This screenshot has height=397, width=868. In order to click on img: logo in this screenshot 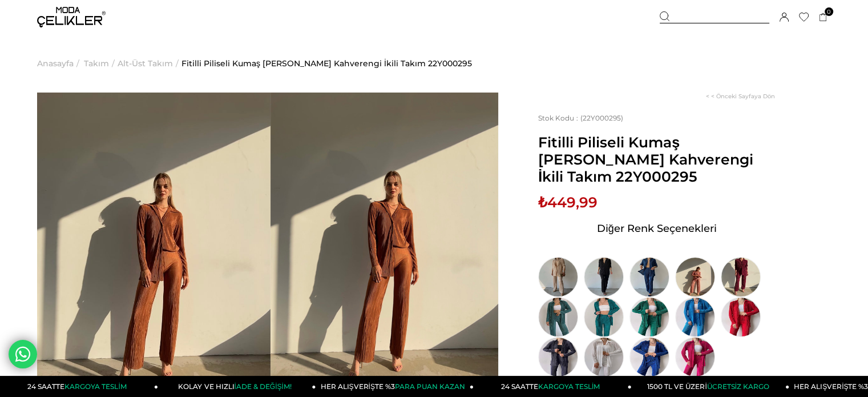, I will do `click(72, 17)`.